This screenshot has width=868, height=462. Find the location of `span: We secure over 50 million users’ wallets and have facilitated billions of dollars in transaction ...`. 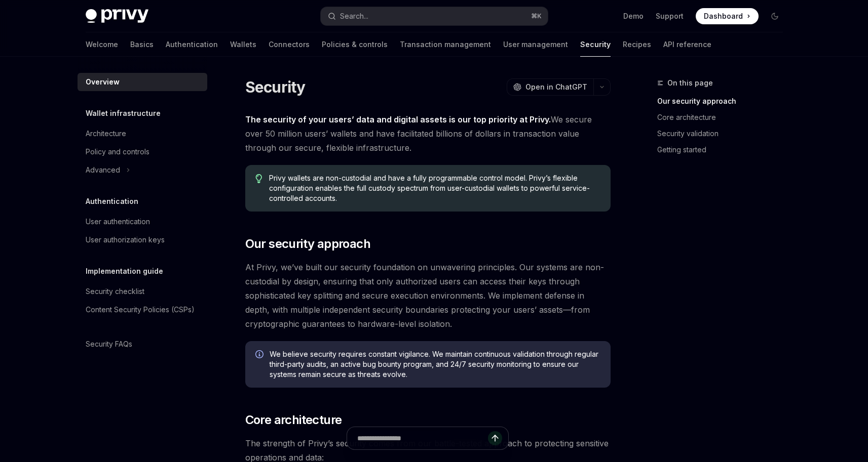

span: We secure over 50 million users’ wallets and have facilitated billions of dollars in transaction ... is located at coordinates (427, 133).